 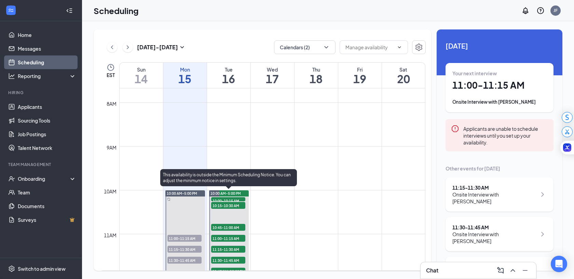 I want to click on input: Manage availability, so click(x=370, y=47).